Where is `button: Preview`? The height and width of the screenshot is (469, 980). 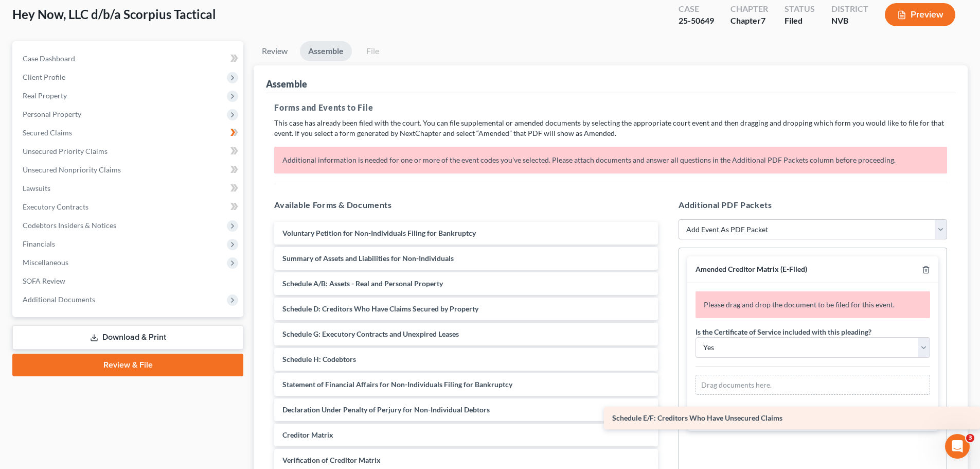
button: Preview is located at coordinates (920, 14).